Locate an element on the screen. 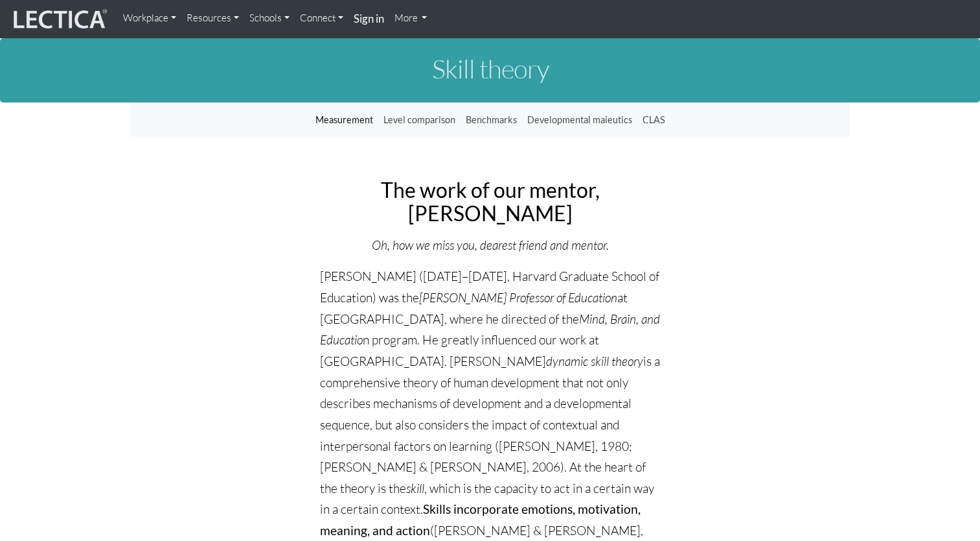 The width and height of the screenshot is (980, 541). a: More is located at coordinates (410, 18).